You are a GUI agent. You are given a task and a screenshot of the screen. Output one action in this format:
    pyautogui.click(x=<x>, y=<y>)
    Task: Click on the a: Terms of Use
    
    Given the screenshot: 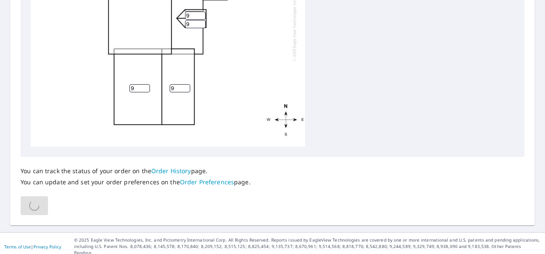 What is the action you would take?
    pyautogui.click(x=18, y=247)
    